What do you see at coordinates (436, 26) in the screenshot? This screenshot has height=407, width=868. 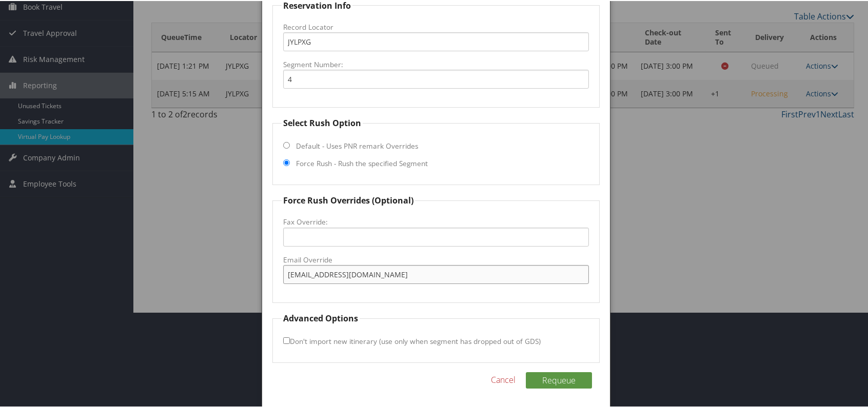 I see `label: Record Locator` at bounding box center [436, 26].